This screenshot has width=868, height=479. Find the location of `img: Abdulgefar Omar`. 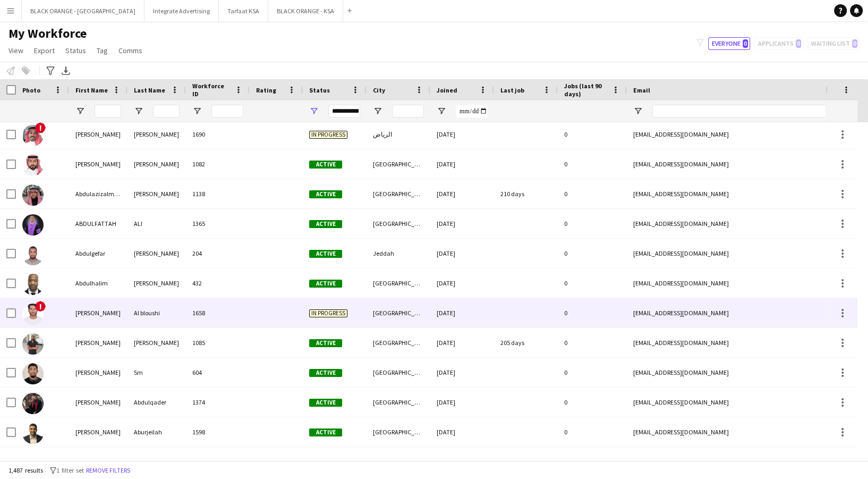

img: Abdulgefar Omar is located at coordinates (33, 255).